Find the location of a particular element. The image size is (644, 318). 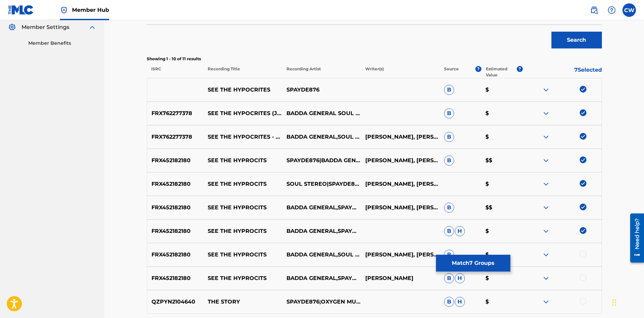

img: MLC Logo is located at coordinates (21, 10).